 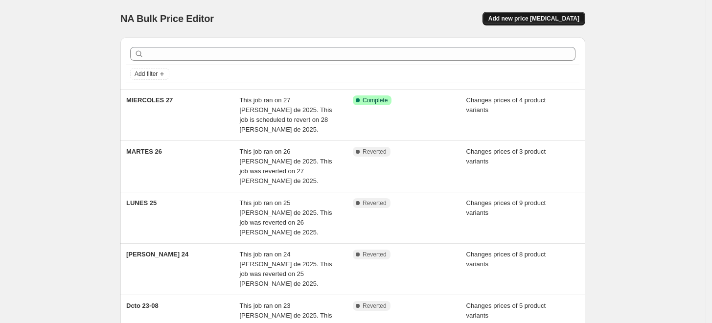 I want to click on span: MARTES 26, so click(x=144, y=151).